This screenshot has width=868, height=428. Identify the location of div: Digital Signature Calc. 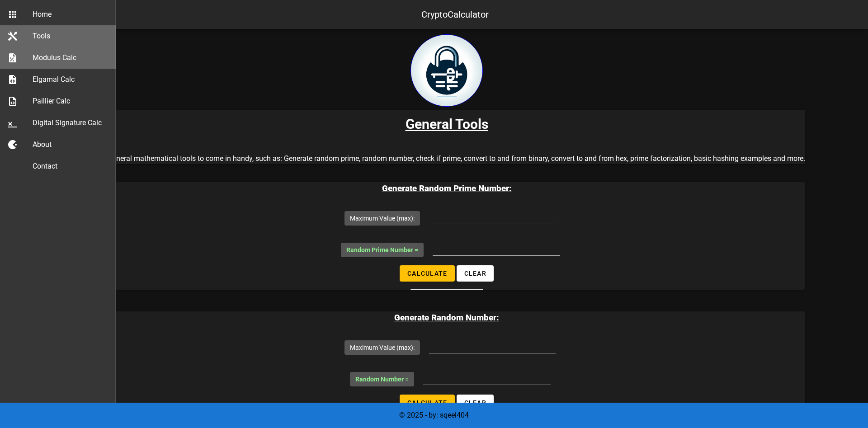
(71, 122).